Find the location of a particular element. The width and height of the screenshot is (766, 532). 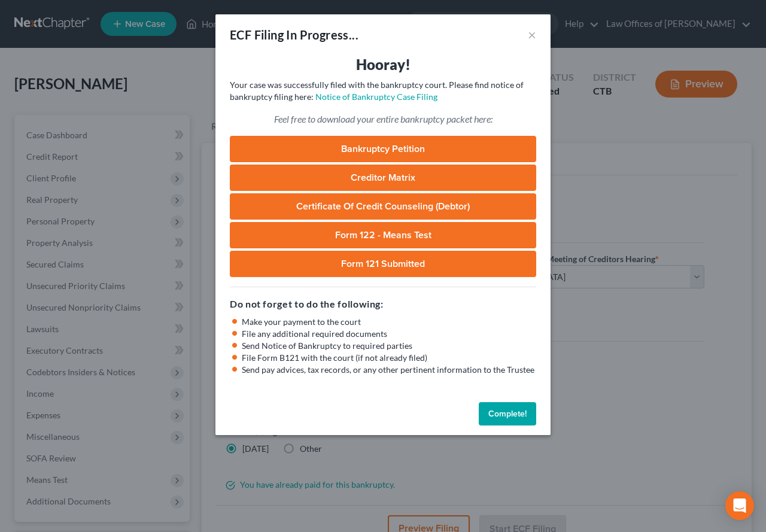

li: Make your payment to the court is located at coordinates (389, 322).